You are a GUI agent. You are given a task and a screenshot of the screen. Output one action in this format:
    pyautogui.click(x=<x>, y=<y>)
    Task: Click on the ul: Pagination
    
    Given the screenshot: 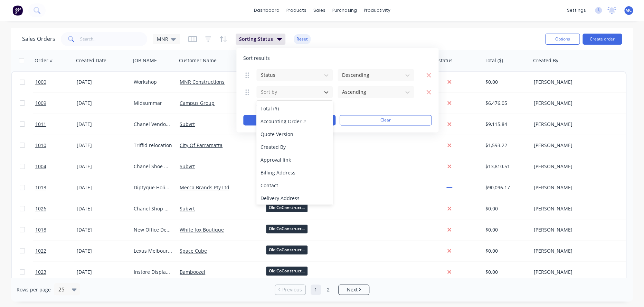 What is the action you would take?
    pyautogui.click(x=322, y=290)
    